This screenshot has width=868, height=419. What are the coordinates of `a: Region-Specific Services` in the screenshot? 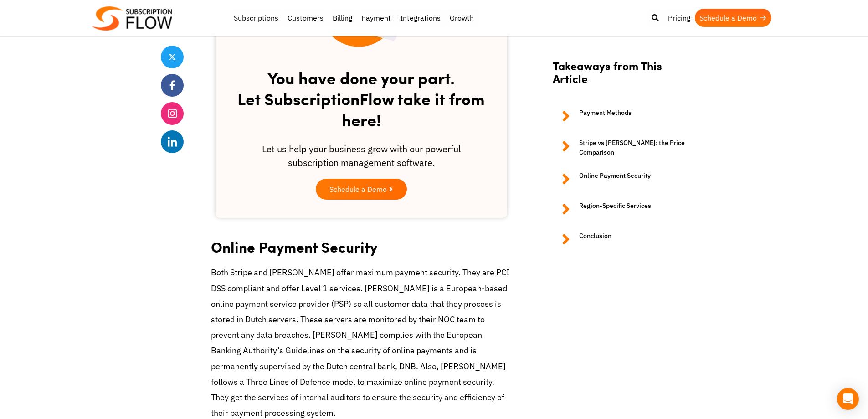 It's located at (626, 210).